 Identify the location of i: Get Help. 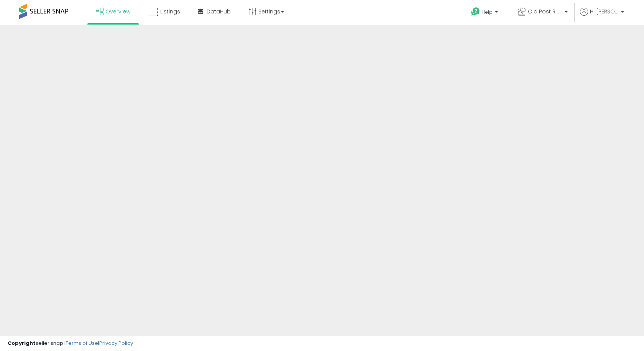
(475, 11).